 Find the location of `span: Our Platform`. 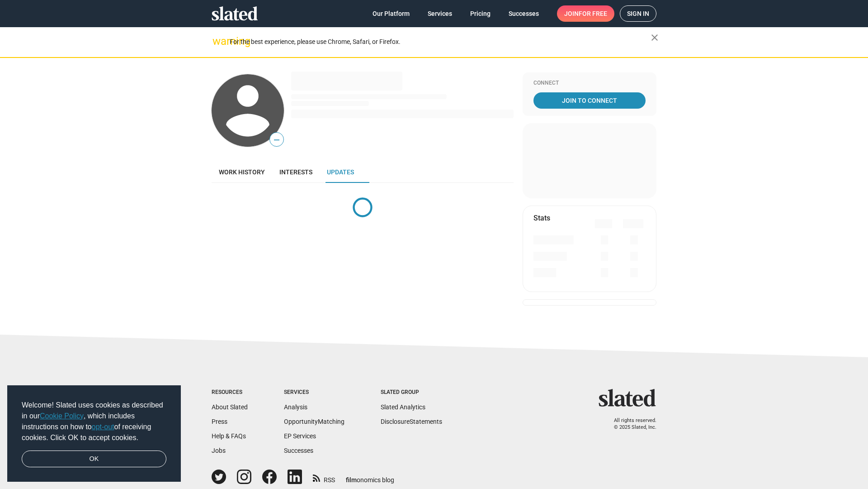

span: Our Platform is located at coordinates (391, 13).